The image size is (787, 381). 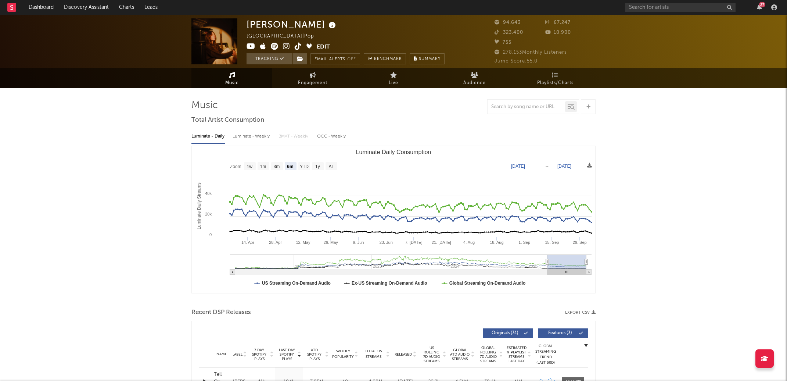 What do you see at coordinates (287, 354) in the screenshot?
I see `span: Last Day Spotify Plays` at bounding box center [287, 354].